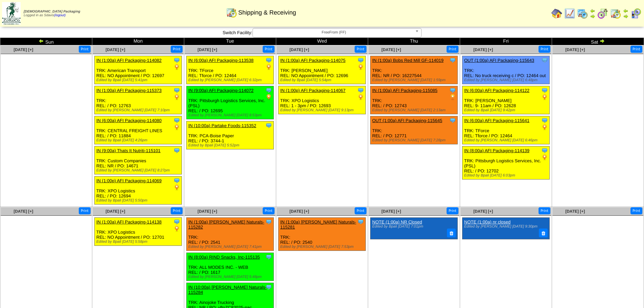 This screenshot has height=308, width=644. I want to click on div: TRK: Pittsburgh Logistics Services, Inc. (PSL) REL: / PO: 12702, so click(506, 163).